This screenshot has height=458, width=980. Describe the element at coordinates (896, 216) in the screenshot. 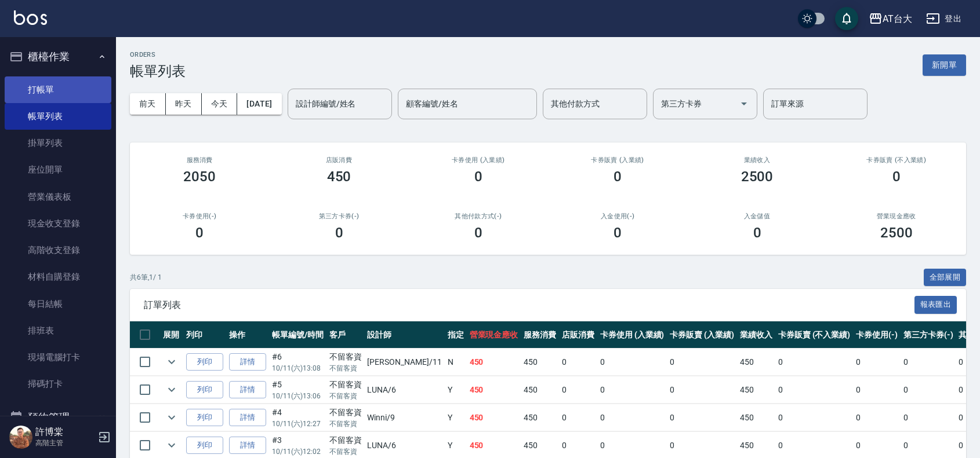

I see `h2: 營業現金應收` at that location.